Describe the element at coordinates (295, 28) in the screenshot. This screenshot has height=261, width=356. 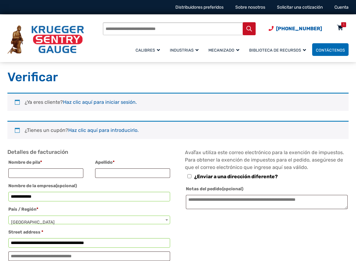
I see `a: Número de teléfono (920) 434-8860` at that location.